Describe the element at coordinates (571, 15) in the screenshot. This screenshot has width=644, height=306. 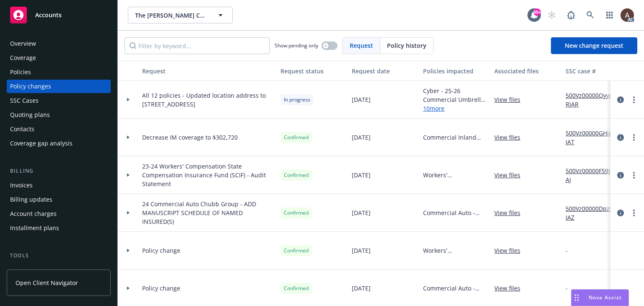
I see `a: Report a Bug` at that location.